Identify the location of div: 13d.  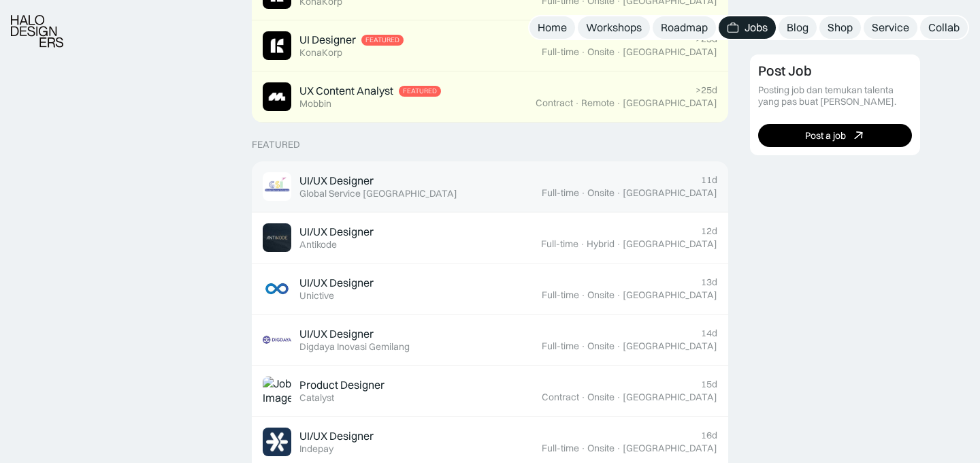
(709, 282).